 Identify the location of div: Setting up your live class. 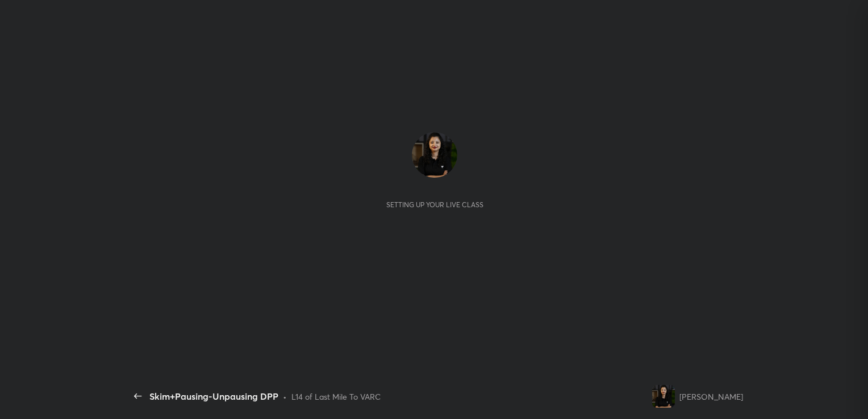
(435, 204).